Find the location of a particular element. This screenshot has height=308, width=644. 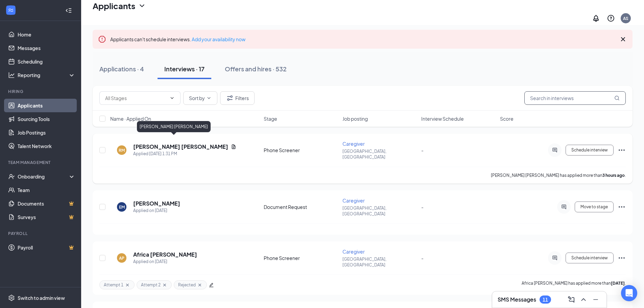

button: Move to stage is located at coordinates (594, 207).